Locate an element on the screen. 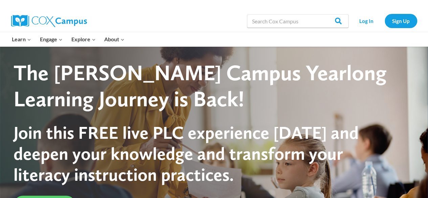 The image size is (428, 198). button: Child menu of Engage is located at coordinates (51, 39).